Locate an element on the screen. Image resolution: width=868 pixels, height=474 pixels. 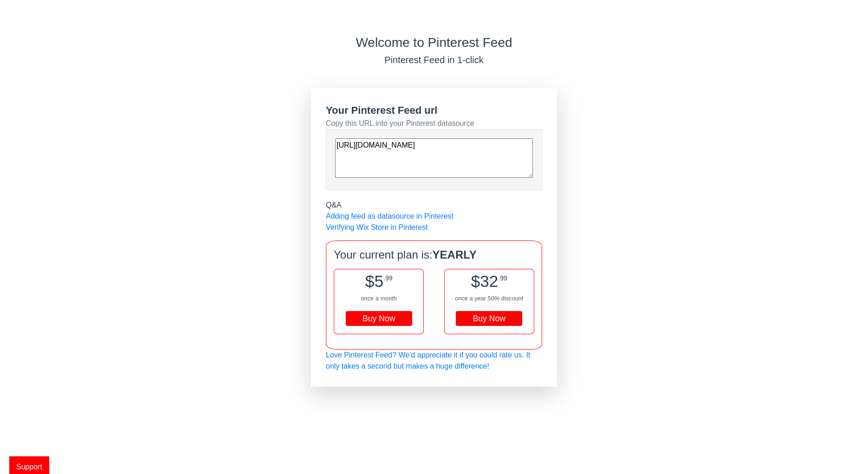
div: Q&A is located at coordinates (434, 205).